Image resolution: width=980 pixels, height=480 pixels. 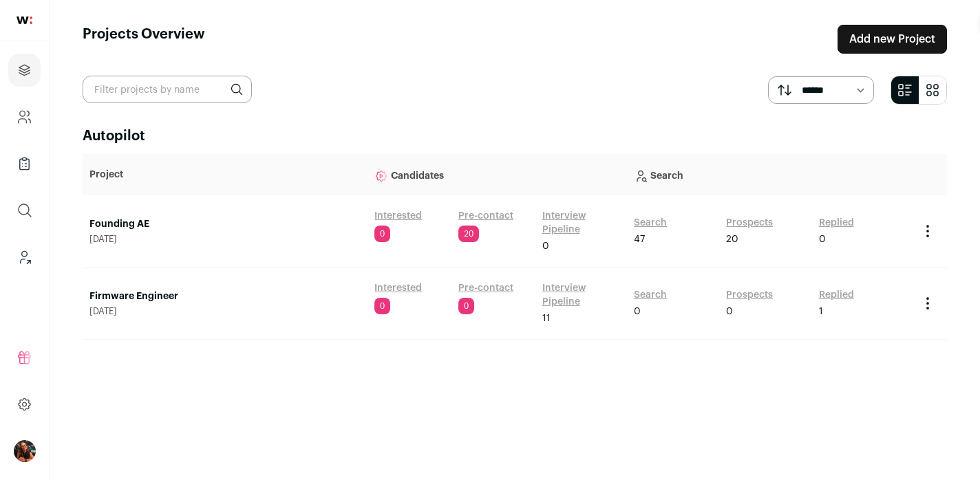 I want to click on p: Search, so click(x=769, y=175).